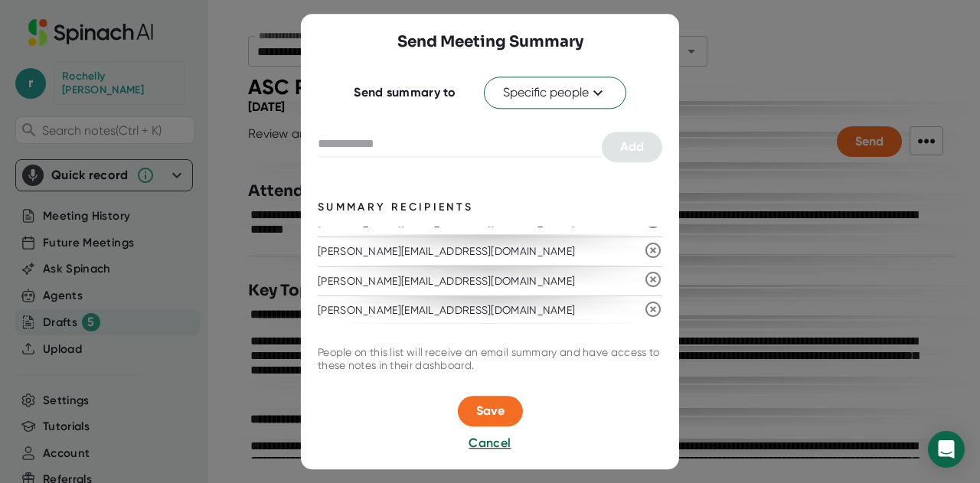  What do you see at coordinates (555, 93) in the screenshot?
I see `button: Specific people` at bounding box center [555, 93].